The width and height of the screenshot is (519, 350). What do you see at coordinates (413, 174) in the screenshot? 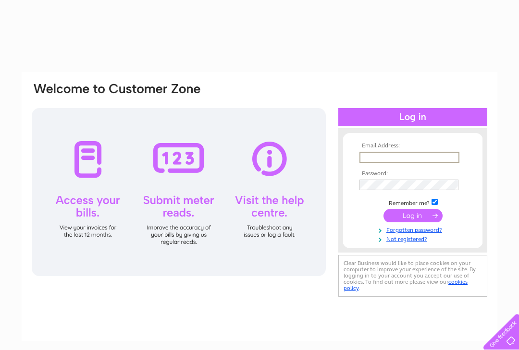
I see `th: Password:` at bounding box center [413, 174].